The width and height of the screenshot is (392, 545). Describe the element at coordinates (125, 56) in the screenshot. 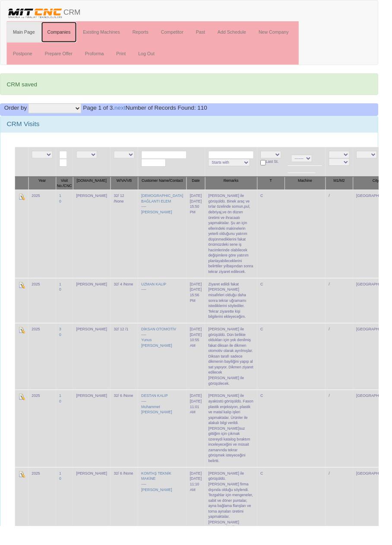

I see `a: Print` at that location.